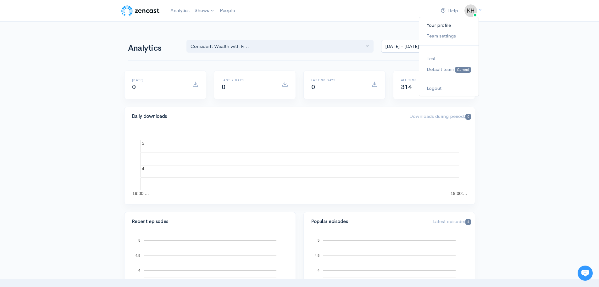  Describe the element at coordinates (431, 58) in the screenshot. I see `span: Test` at that location.